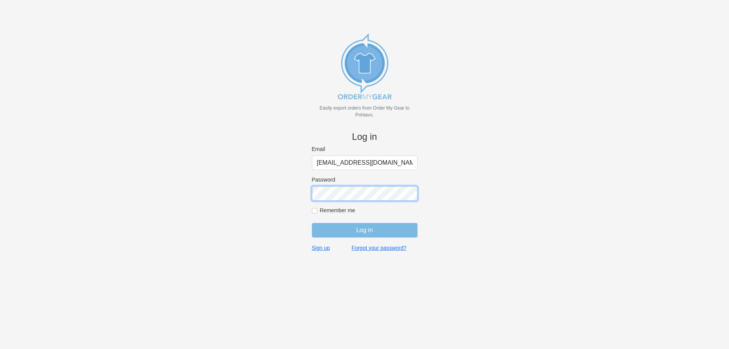 The image size is (729, 349). Describe the element at coordinates (369, 210) in the screenshot. I see `label: Remember me` at that location.